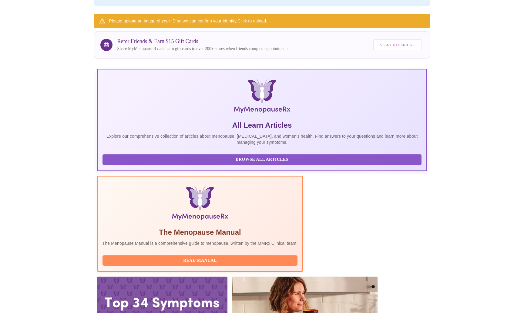  What do you see at coordinates (262, 159) in the screenshot?
I see `span: Browse All Articles` at bounding box center [262, 159].